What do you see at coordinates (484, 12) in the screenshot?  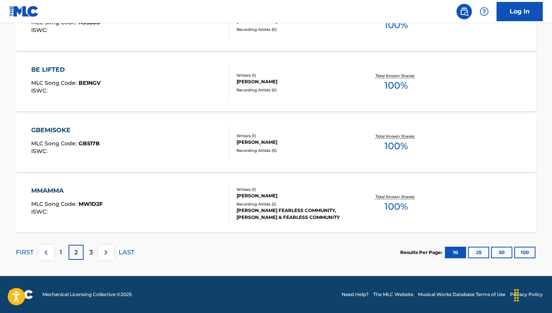 I see `img: help` at bounding box center [484, 12].